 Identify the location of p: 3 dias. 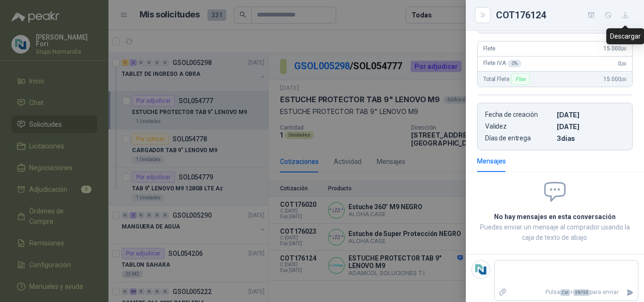
(591, 138).